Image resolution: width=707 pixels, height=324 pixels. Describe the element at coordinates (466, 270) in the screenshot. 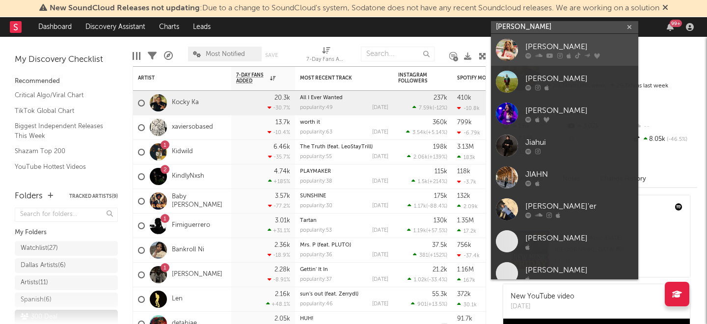

I see `div: 1.16M` at that location.